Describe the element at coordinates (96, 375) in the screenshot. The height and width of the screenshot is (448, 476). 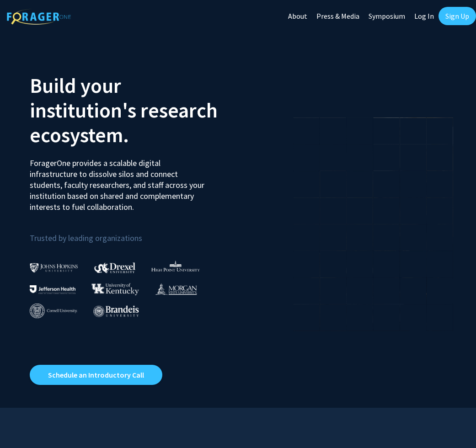
I see `a: Opens in a new tab` at that location.